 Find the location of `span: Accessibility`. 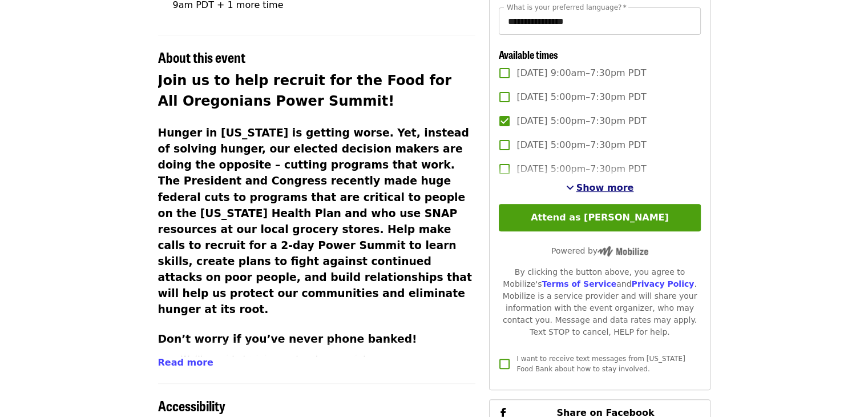

span: Accessibility is located at coordinates (192, 405).